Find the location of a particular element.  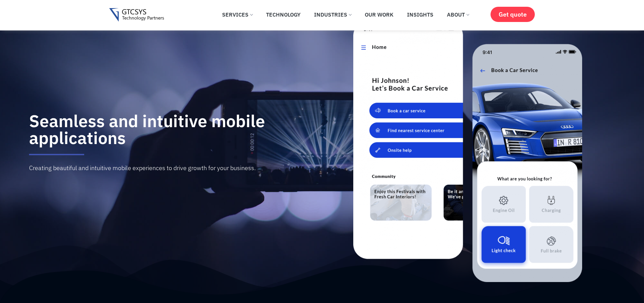

p: Creating beautiful and intuitive mobile experiences to drive growth for your business. is located at coordinates (160, 168).